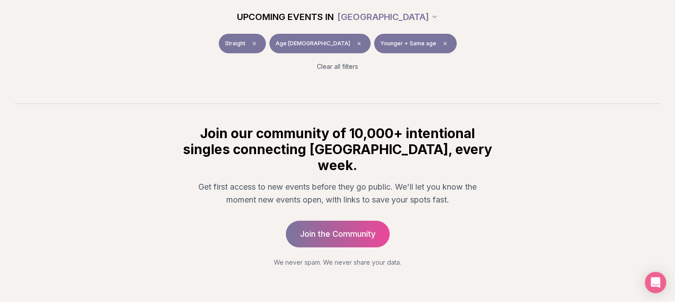  Describe the element at coordinates (285, 17) in the screenshot. I see `span: UPCOMING EVENTS IN` at that location.